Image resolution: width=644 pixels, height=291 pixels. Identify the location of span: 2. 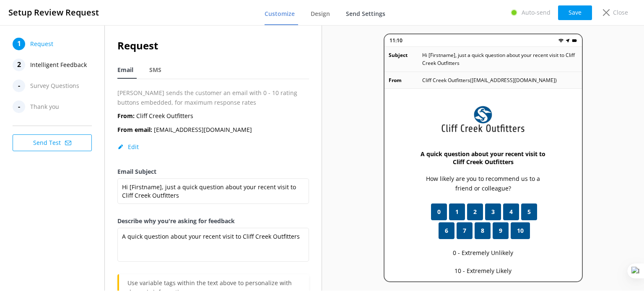
(475, 212).